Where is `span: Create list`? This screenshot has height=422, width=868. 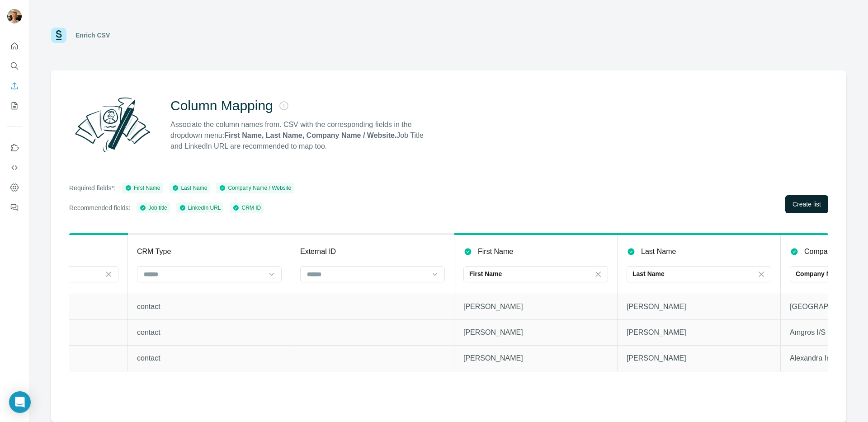
span: Create list is located at coordinates (806, 205).